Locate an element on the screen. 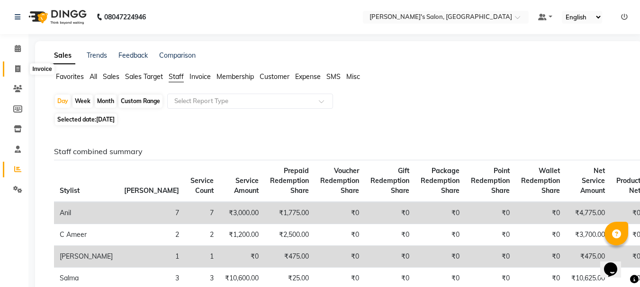  div: Month is located at coordinates (106, 101).